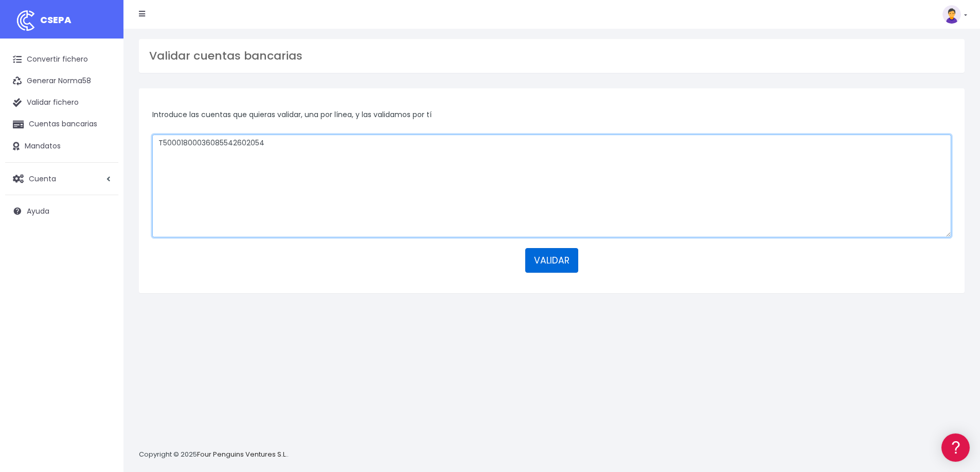  What do you see at coordinates (551, 56) in the screenshot?
I see `h3: Validar cuentas bancarias` at bounding box center [551, 56].